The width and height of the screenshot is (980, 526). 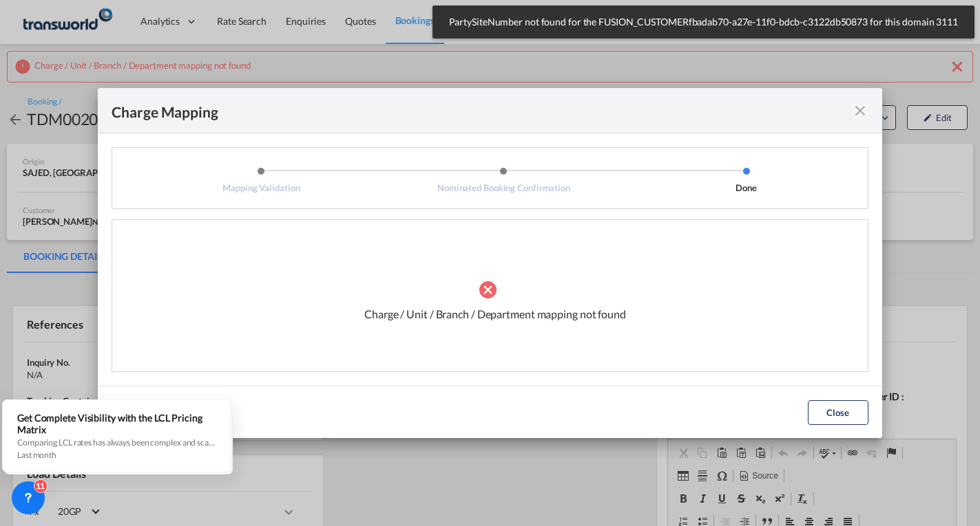 What do you see at coordinates (495, 290) in the screenshot?
I see `md-icon: icon-close-circle` at bounding box center [495, 290].